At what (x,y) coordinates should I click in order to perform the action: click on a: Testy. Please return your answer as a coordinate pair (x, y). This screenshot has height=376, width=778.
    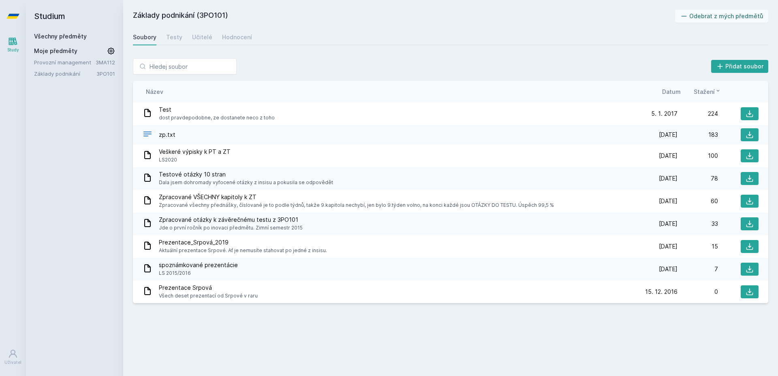
    Looking at the image, I should click on (174, 37).